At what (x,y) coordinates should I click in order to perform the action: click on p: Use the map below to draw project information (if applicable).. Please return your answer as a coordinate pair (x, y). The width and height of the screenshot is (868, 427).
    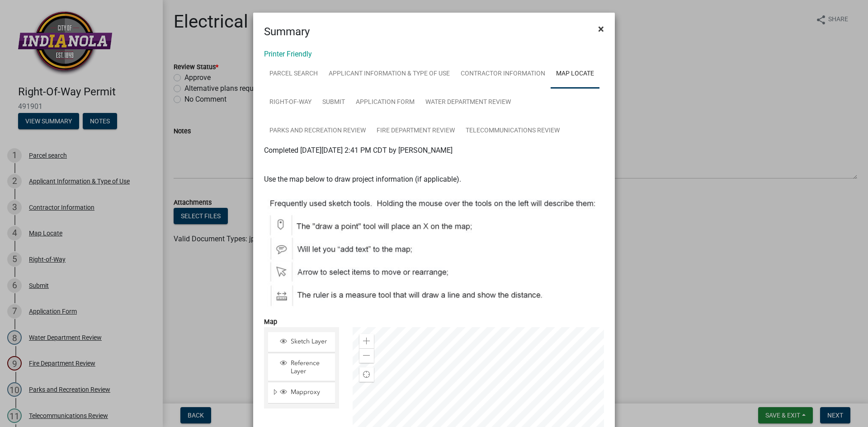
    Looking at the image, I should click on (434, 179).